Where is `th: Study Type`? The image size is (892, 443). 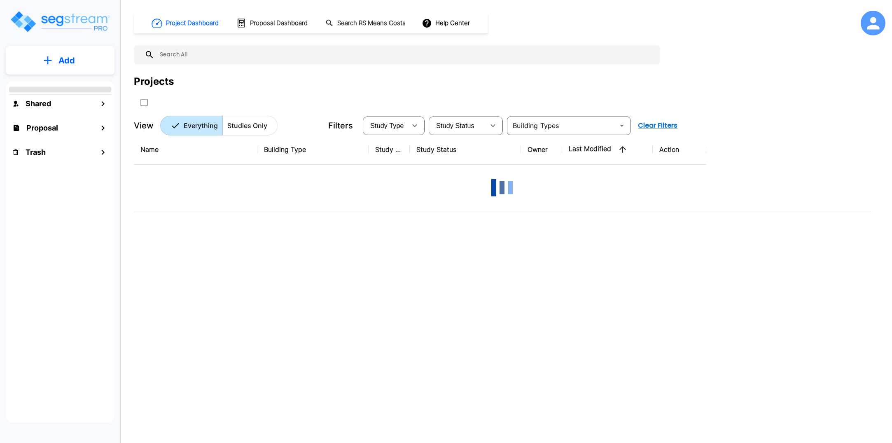
th: Study Type is located at coordinates (389, 150).